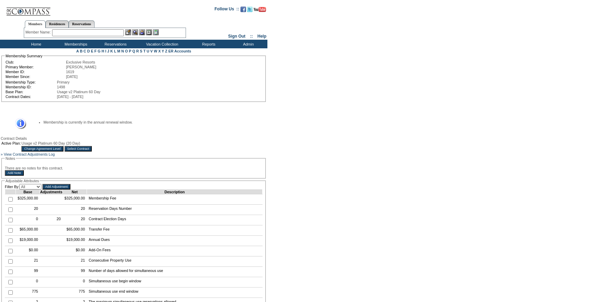 Image resolution: width=590 pixels, height=302 pixels. What do you see at coordinates (161, 44) in the screenshot?
I see `td: Vacation Collection` at bounding box center [161, 44].